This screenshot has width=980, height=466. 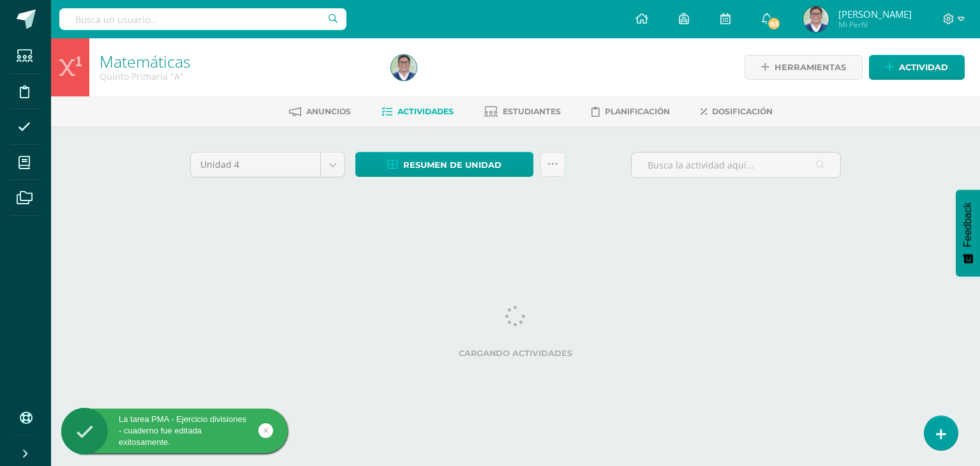 What do you see at coordinates (418, 112) in the screenshot?
I see `a: Actividades` at bounding box center [418, 112].